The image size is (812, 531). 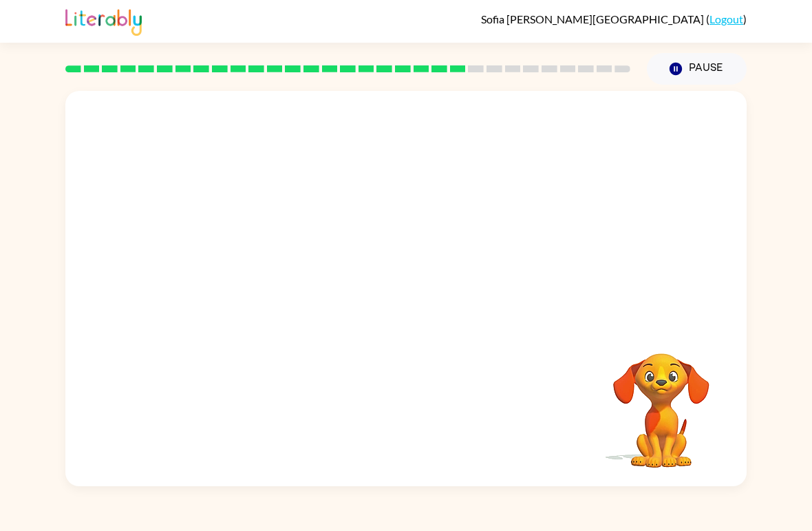 What do you see at coordinates (661, 401) in the screenshot?
I see `video: Your browser must support playing .mp4 files to use Literably. Please try using another browser.` at bounding box center [661, 401].